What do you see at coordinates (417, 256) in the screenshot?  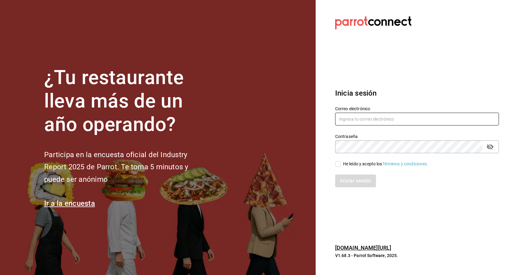 I see `p: V1.68.3 - Parrot Software, 2025.` at bounding box center [417, 256].